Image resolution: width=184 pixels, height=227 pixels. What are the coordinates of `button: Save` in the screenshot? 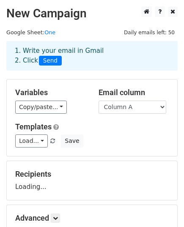 It's located at (72, 140).